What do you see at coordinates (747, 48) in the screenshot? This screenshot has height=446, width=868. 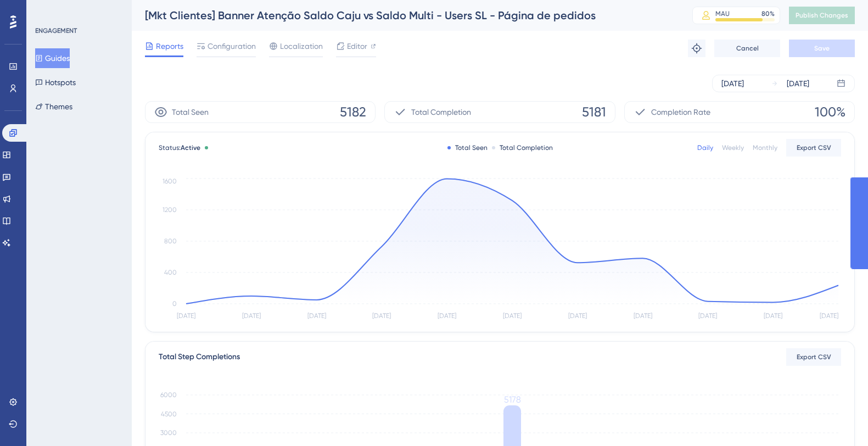 I see `button: Cancel` at bounding box center [747, 48].